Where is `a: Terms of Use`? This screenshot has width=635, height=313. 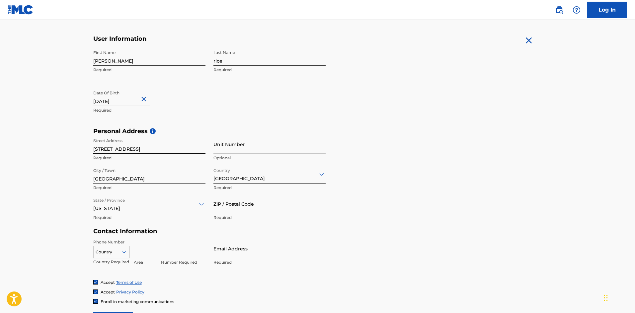
a: Terms of Use is located at coordinates (129, 283).